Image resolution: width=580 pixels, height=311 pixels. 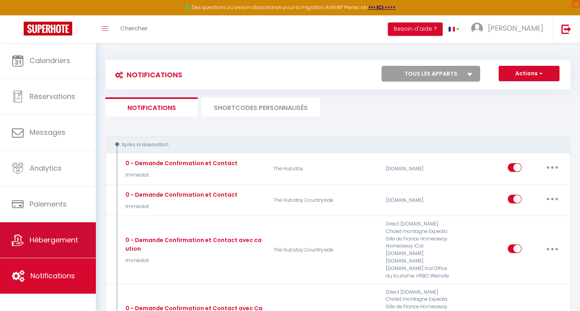 I want to click on span: Réservations, so click(x=52, y=96).